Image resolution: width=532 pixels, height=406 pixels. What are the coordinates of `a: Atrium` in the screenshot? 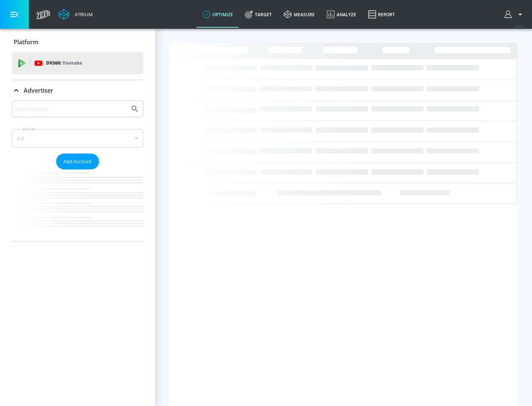 It's located at (76, 14).